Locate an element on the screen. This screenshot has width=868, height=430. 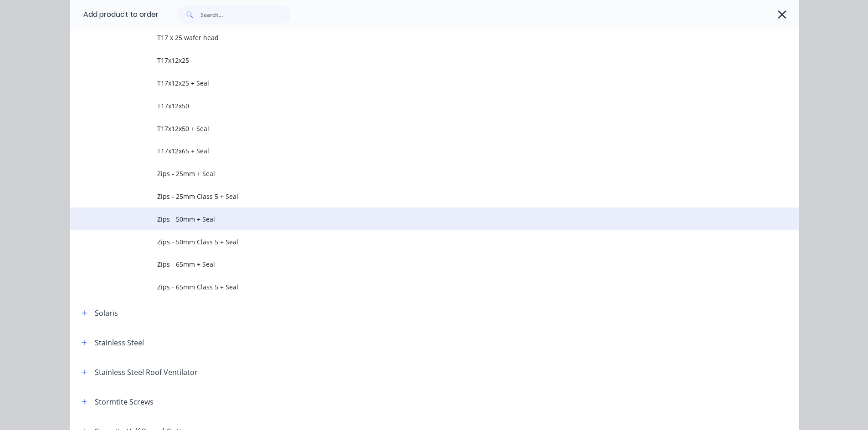
div: Stainless Steel is located at coordinates (119, 343).